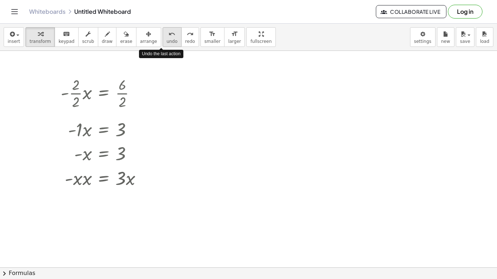 Image resolution: width=497 pixels, height=279 pixels. What do you see at coordinates (47, 12) in the screenshot?
I see `a: Whiteboards` at bounding box center [47, 12].